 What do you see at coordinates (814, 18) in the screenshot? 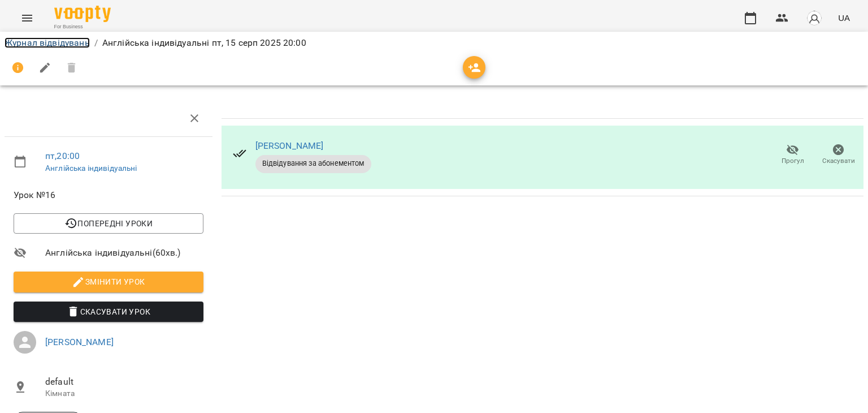
I see `img: avatar_s.png` at bounding box center [814, 18].